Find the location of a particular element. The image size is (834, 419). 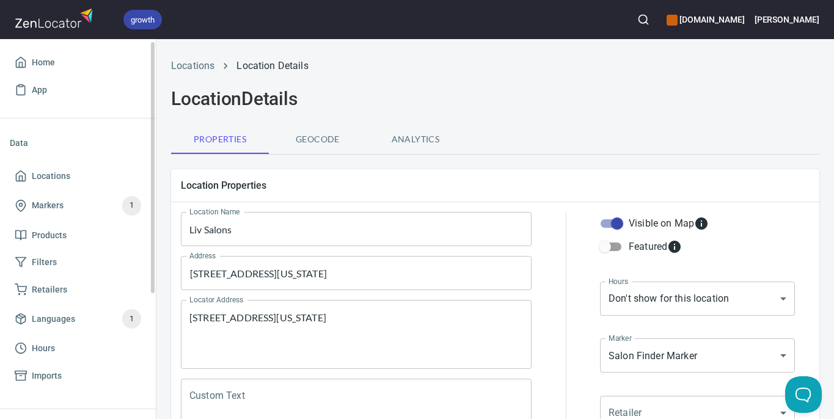

h2: Location Details is located at coordinates (495, 99).